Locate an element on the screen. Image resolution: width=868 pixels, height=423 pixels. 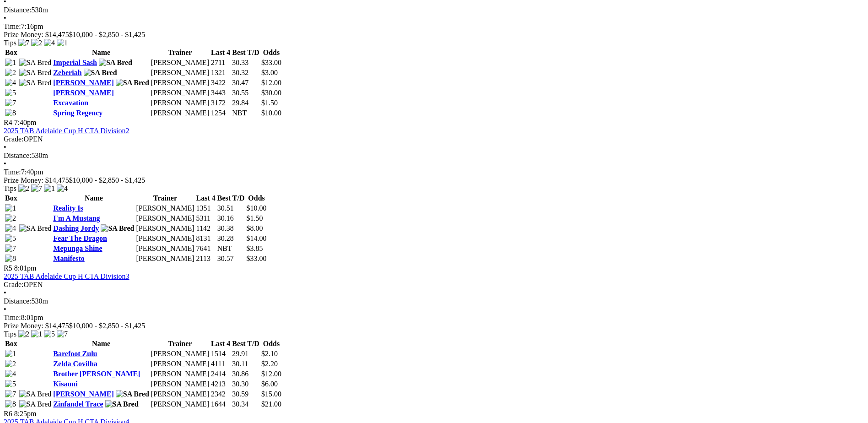
a: Excavation is located at coordinates (70, 103).